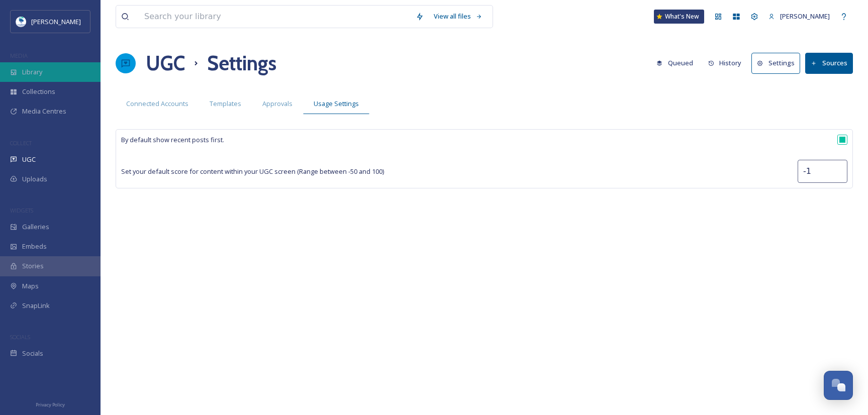  Describe the element at coordinates (50, 404) in the screenshot. I see `a: Privacy Policy` at that location.